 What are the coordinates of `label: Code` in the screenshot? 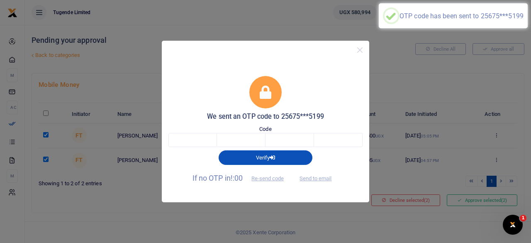 It's located at (265, 129).